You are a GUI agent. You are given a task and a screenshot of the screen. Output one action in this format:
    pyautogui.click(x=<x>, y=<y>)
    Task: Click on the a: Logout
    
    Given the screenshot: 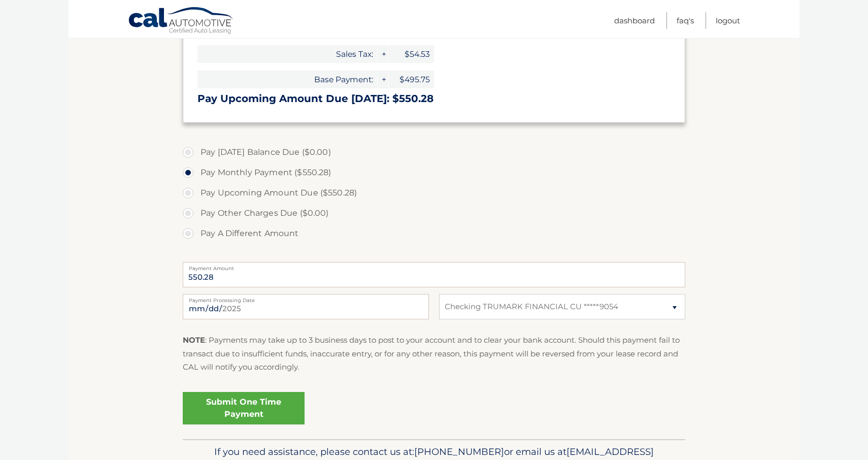 What is the action you would take?
    pyautogui.click(x=728, y=21)
    